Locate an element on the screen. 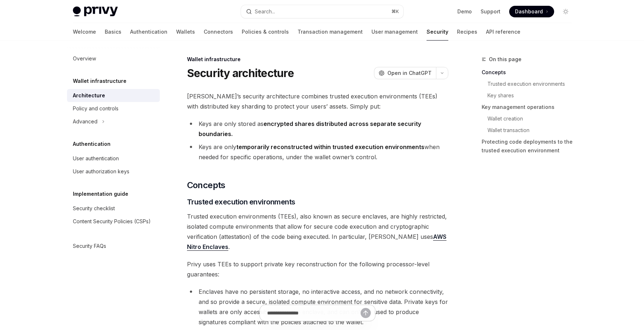 This screenshot has height=330, width=644. a: Recipes is located at coordinates (467, 32).